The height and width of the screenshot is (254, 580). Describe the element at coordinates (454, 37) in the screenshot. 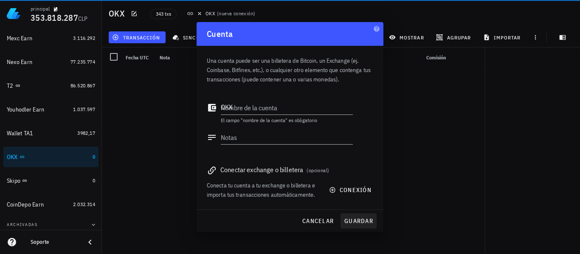

I see `button: agrupar` at that location.